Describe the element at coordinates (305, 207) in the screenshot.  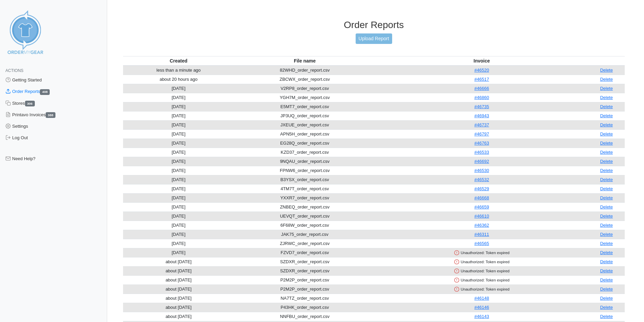
I see `td: ZNBEQ_order_report.csv` at that location.